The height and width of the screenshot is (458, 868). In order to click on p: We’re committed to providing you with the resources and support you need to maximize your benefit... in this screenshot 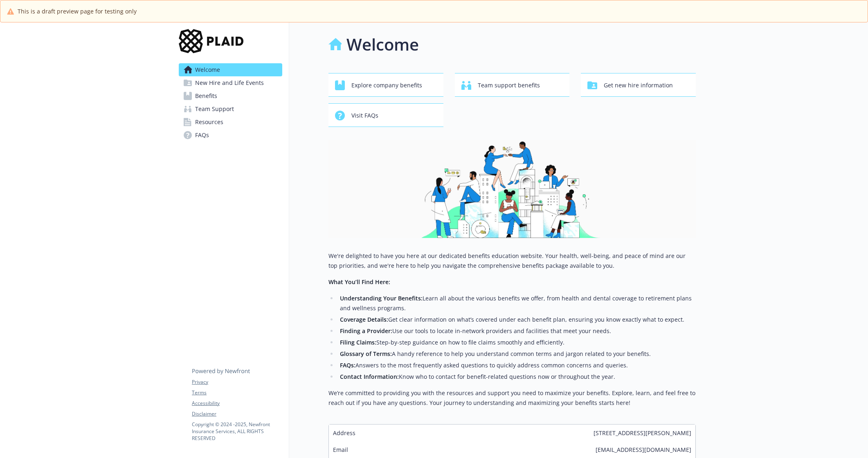, I will do `click(512, 398)`.